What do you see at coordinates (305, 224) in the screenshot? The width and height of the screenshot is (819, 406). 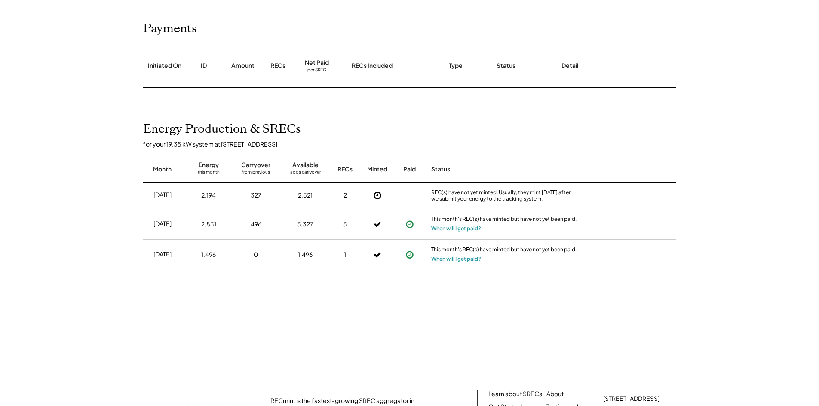 I see `div: 3,327` at bounding box center [305, 224].